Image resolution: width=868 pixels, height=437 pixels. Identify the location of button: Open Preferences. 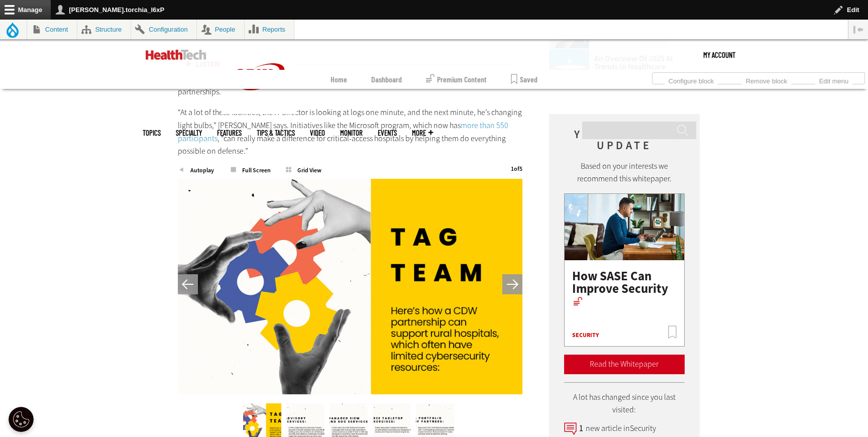
(21, 420).